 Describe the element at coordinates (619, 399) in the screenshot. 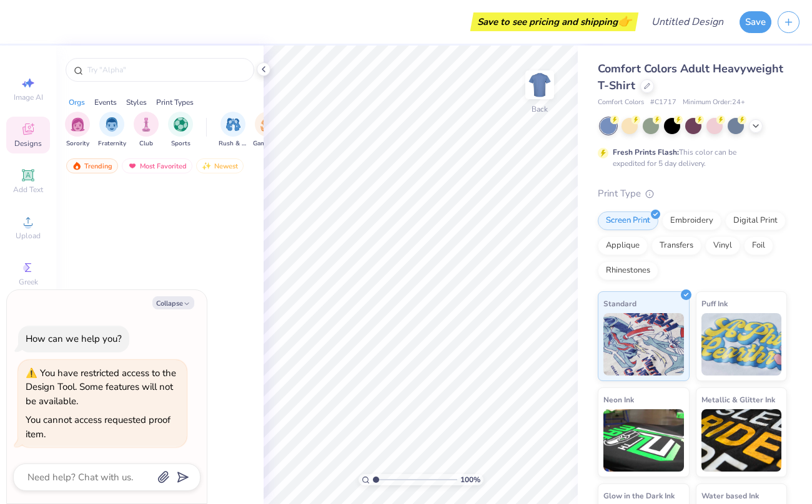

I see `span: Neon Ink` at that location.